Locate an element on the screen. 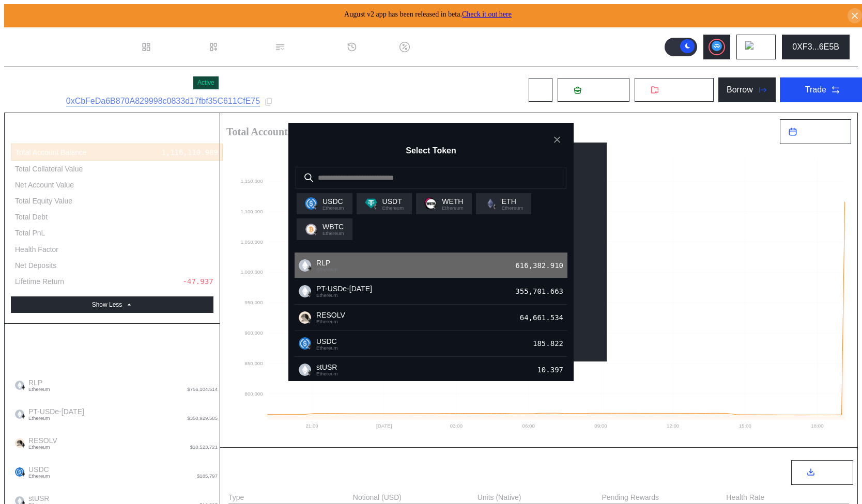 The width and height of the screenshot is (862, 504). text: 21:00 is located at coordinates (312, 426).